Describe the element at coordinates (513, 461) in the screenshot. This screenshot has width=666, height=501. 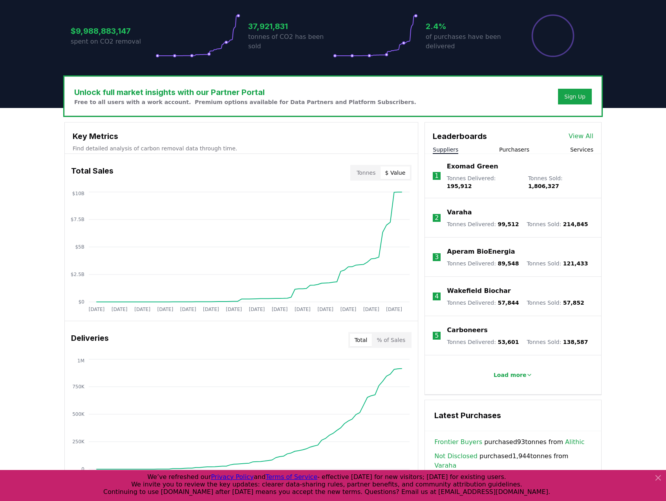
I see `span: purchased 1,944 tonnes from` at that location.